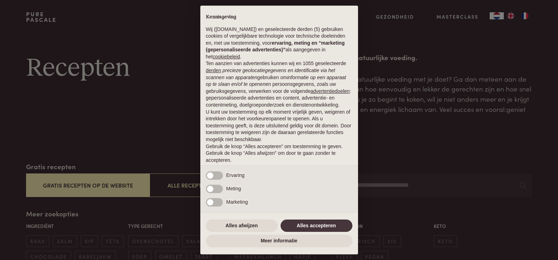 This screenshot has width=558, height=260. Describe the element at coordinates (227, 57) in the screenshot. I see `a: cookiebeleid` at that location.